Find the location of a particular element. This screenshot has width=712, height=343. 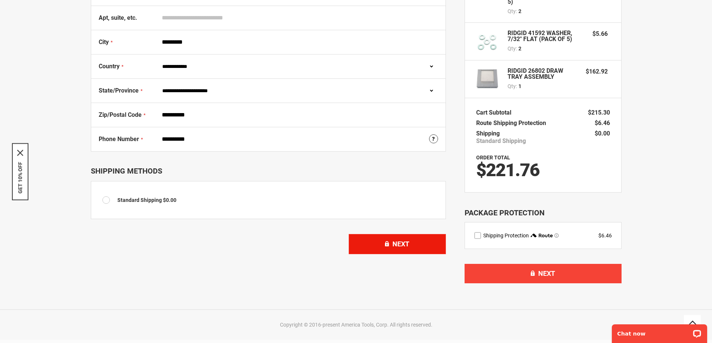

span: $6.46 is located at coordinates (602, 123).